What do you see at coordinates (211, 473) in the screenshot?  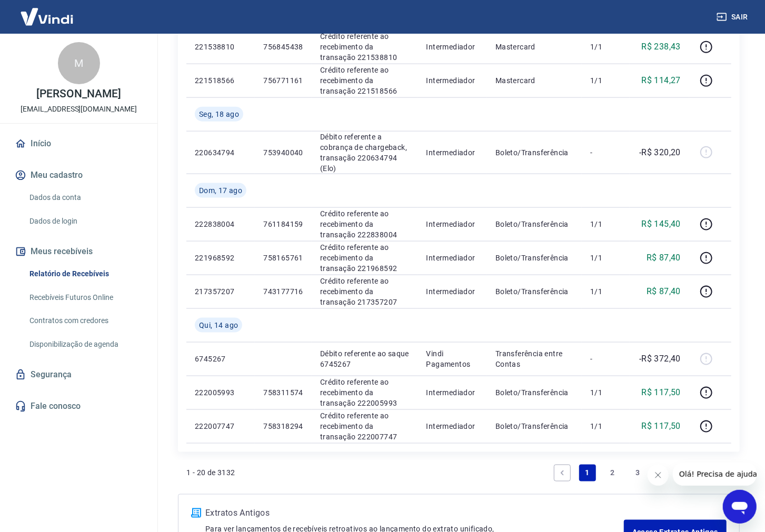 I see `p: 1 - 20 de 3132` at bounding box center [211, 473].